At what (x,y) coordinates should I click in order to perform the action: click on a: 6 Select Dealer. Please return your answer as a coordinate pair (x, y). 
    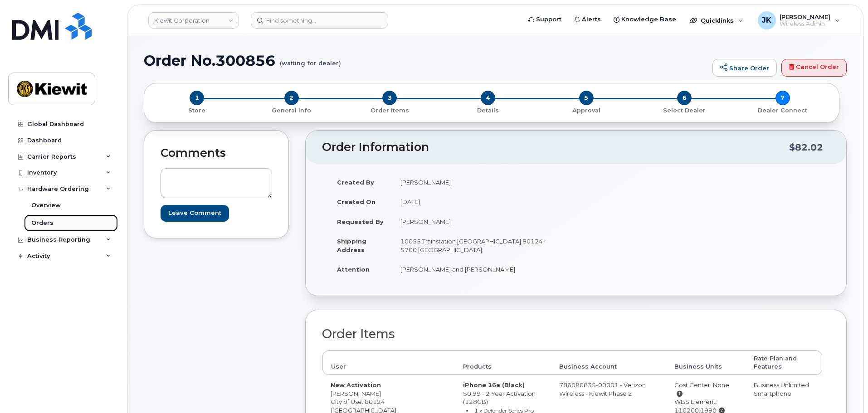
    Looking at the image, I should click on (684, 109).